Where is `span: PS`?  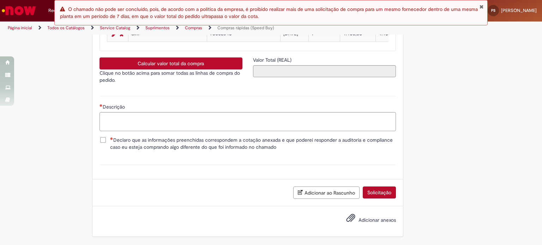 span: PS is located at coordinates (494, 10).